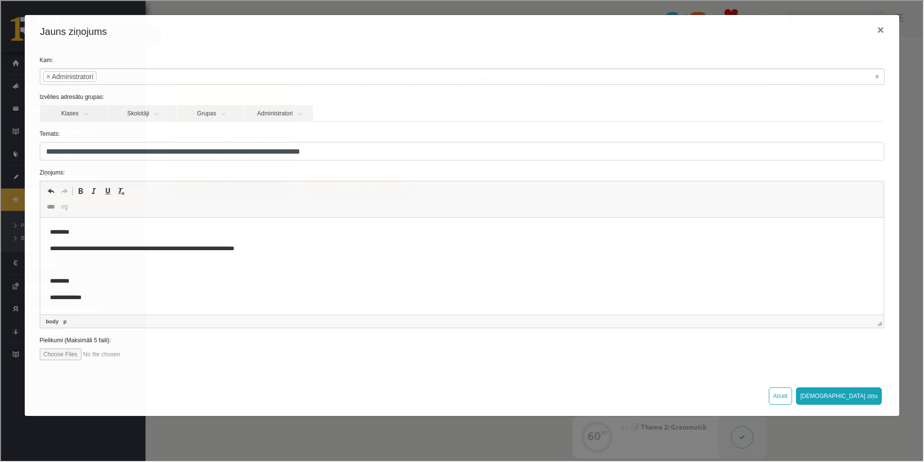 The width and height of the screenshot is (924, 462). What do you see at coordinates (80, 190) in the screenshot?
I see `a: Bold (Ctrl+B)` at bounding box center [80, 190].